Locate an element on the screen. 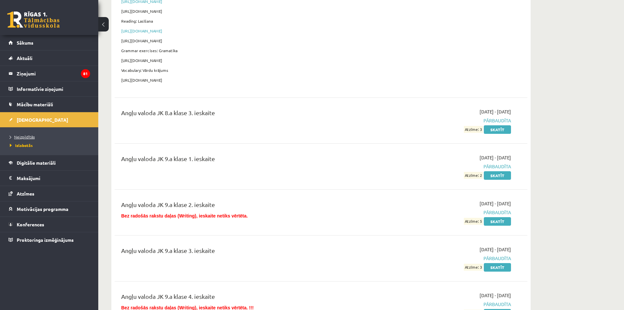 The image size is (624, 310). a: Neizpildītās is located at coordinates (51, 137).